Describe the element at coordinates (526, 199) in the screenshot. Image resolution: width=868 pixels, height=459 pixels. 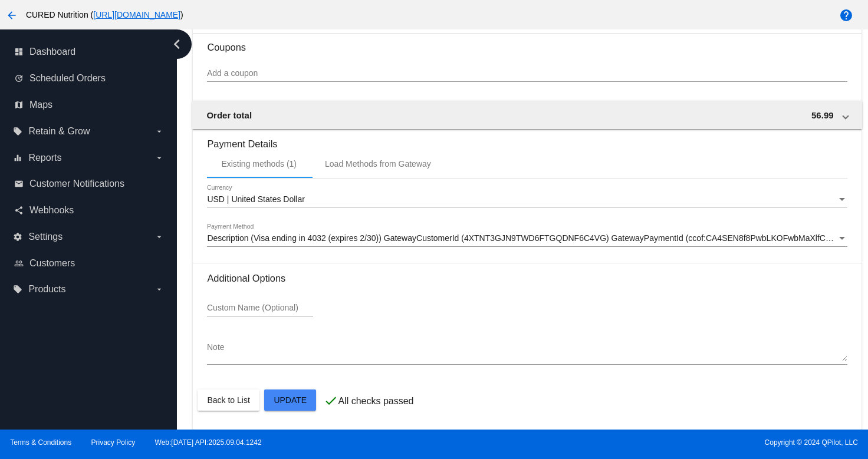
I see `mat-select: Currency` at that location.